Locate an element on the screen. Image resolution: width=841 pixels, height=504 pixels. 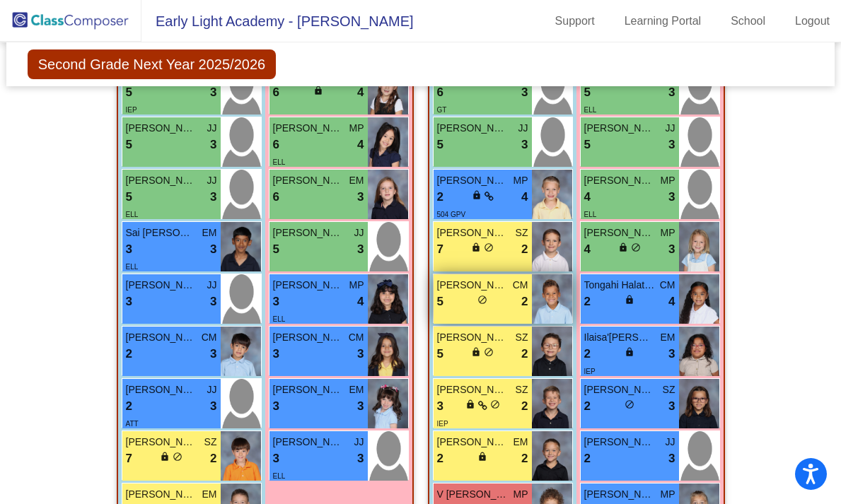
a: School is located at coordinates (747, 22).